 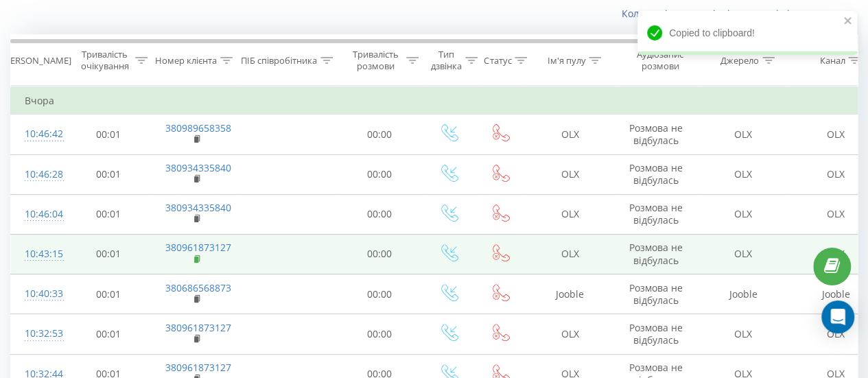 I want to click on div: 10:40:33, so click(x=38, y=293).